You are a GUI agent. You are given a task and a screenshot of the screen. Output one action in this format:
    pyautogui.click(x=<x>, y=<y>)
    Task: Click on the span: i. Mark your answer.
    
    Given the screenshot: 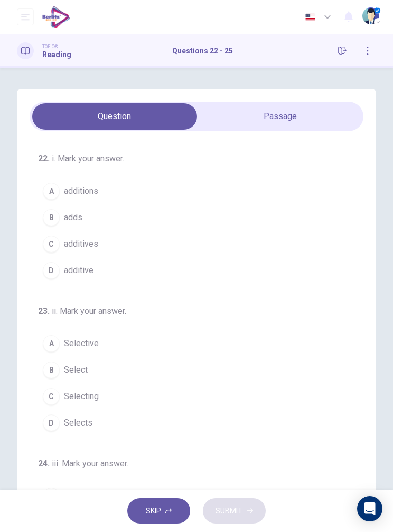 What is the action you would take?
    pyautogui.click(x=88, y=159)
    